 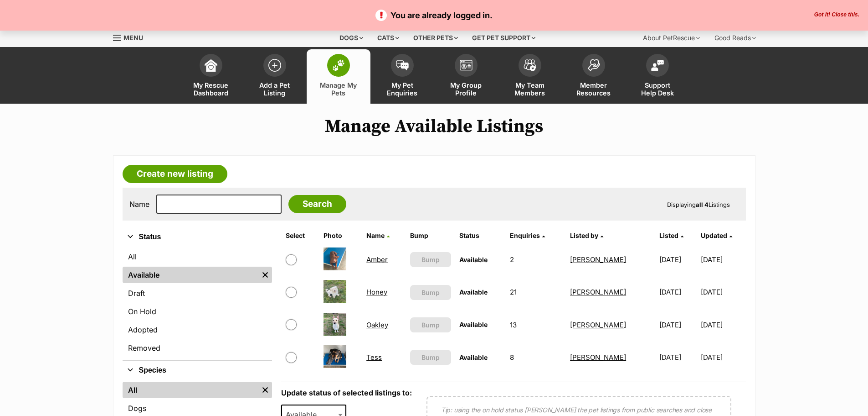 I want to click on span: Add a Pet Listing, so click(x=275, y=89).